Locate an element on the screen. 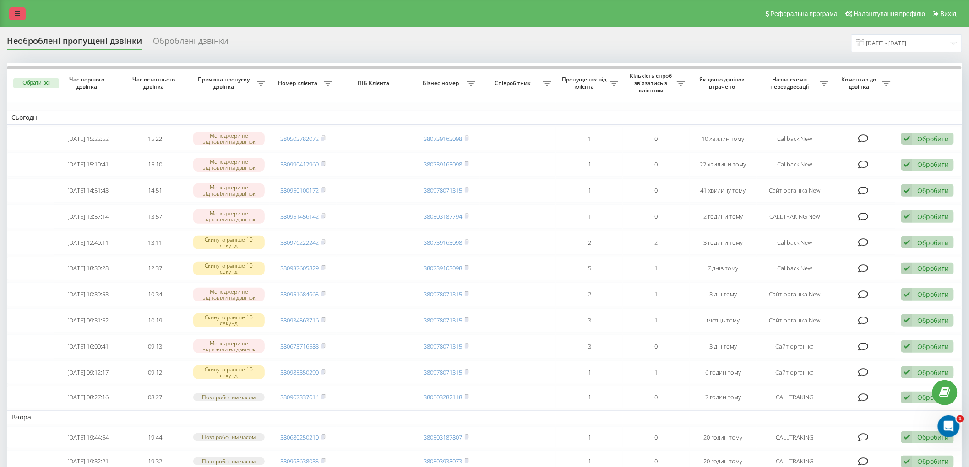  td: 6 годин тому is located at coordinates (723, 373).